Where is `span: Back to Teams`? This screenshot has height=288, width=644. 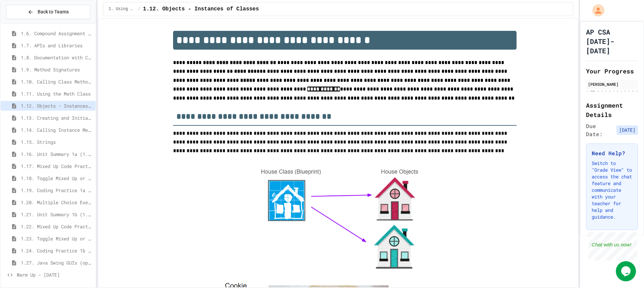
span: Back to Teams is located at coordinates (53, 12).